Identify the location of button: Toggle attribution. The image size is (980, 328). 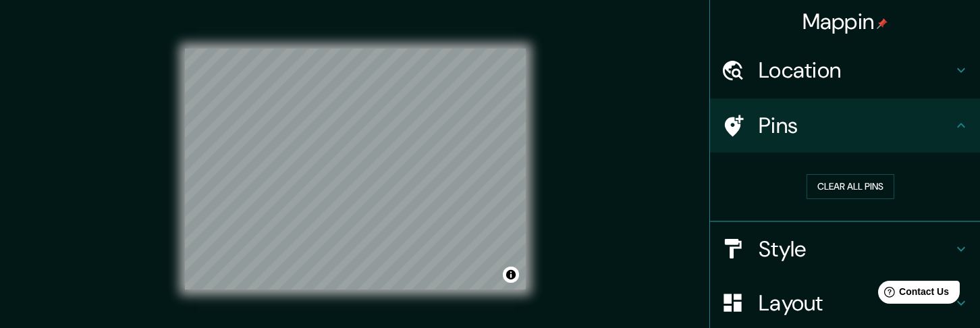
(511, 275).